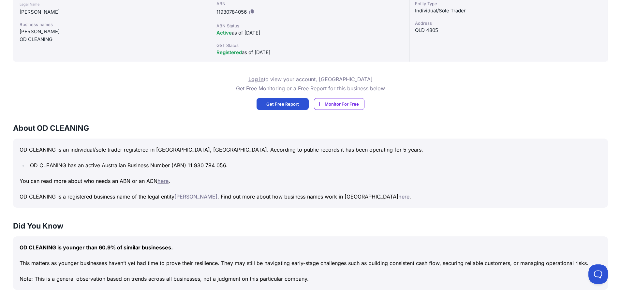 This screenshot has height=297, width=621. What do you see at coordinates (509, 23) in the screenshot?
I see `div: Address` at bounding box center [509, 23].